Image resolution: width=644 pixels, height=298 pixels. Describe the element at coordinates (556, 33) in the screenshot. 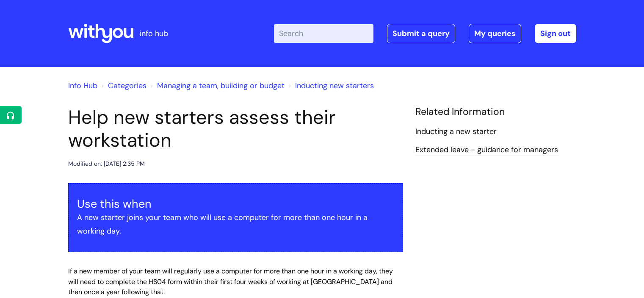

I see `a: Sign out` at that location.